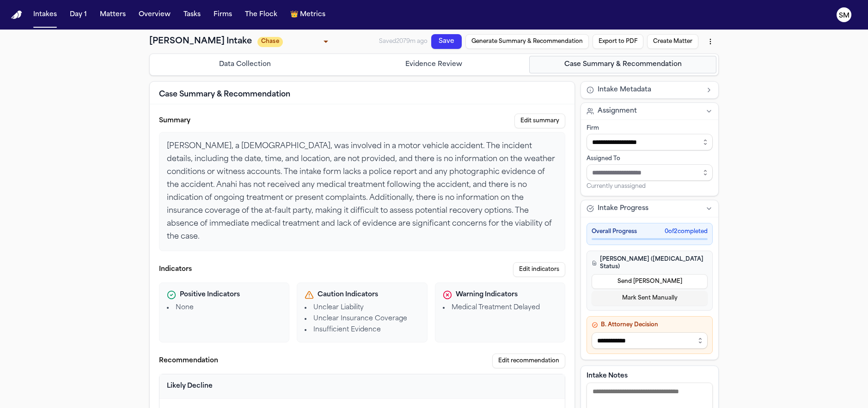 The image size is (868, 408). I want to click on button: crownMetrics, so click(308, 14).